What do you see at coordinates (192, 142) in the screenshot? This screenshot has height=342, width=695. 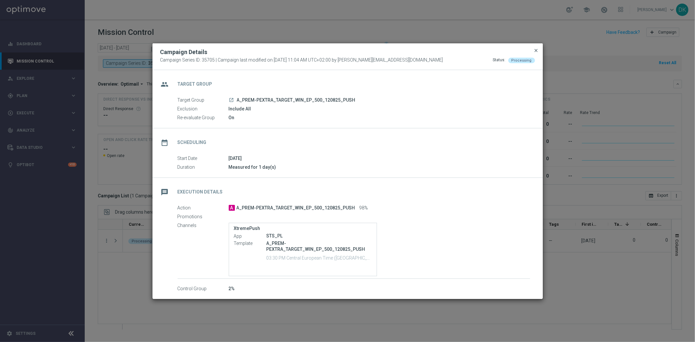 I see `h2: Scheduling` at bounding box center [192, 142].